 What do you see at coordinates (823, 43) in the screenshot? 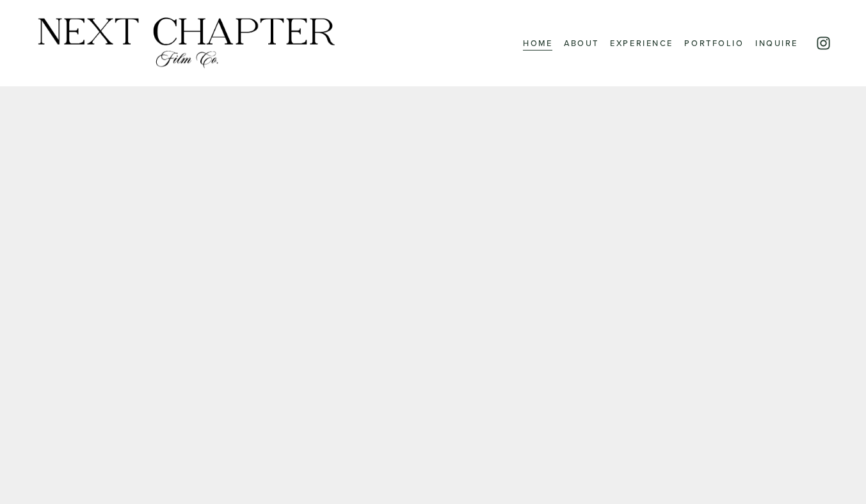
I see `a: Instagram` at bounding box center [823, 43].